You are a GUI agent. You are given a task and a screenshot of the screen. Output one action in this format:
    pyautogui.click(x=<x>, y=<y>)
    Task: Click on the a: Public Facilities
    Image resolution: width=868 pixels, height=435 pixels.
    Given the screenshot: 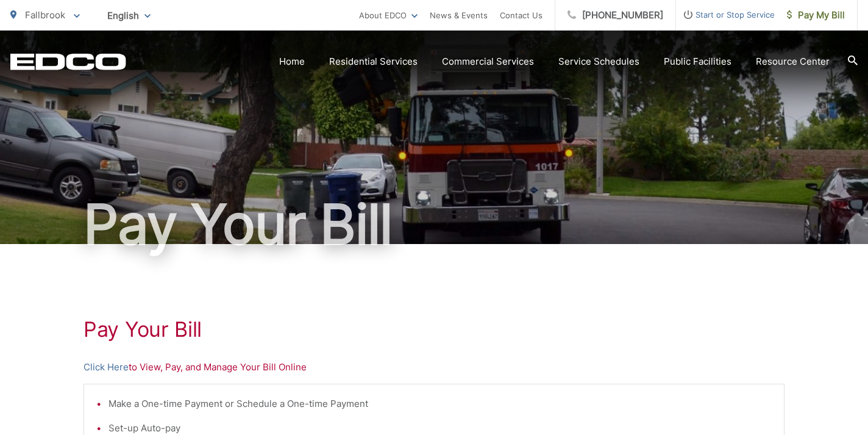 What is the action you would take?
    pyautogui.click(x=697, y=62)
    